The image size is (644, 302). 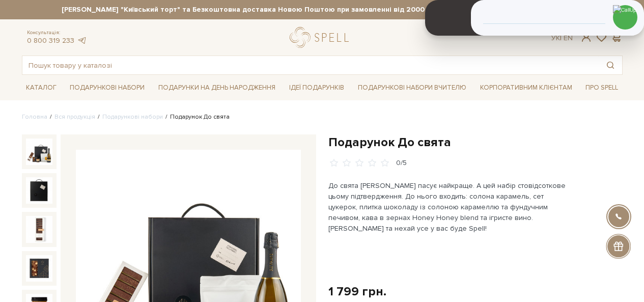 What do you see at coordinates (610, 65) in the screenshot?
I see `button: Пошук товару у каталозі` at bounding box center [610, 65].